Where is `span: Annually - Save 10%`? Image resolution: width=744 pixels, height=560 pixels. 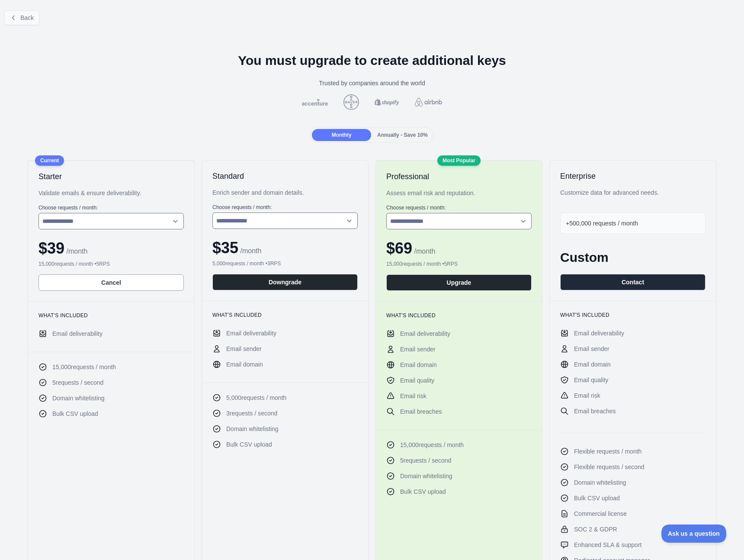
span: Annually - Save 10% is located at coordinates (402, 135).